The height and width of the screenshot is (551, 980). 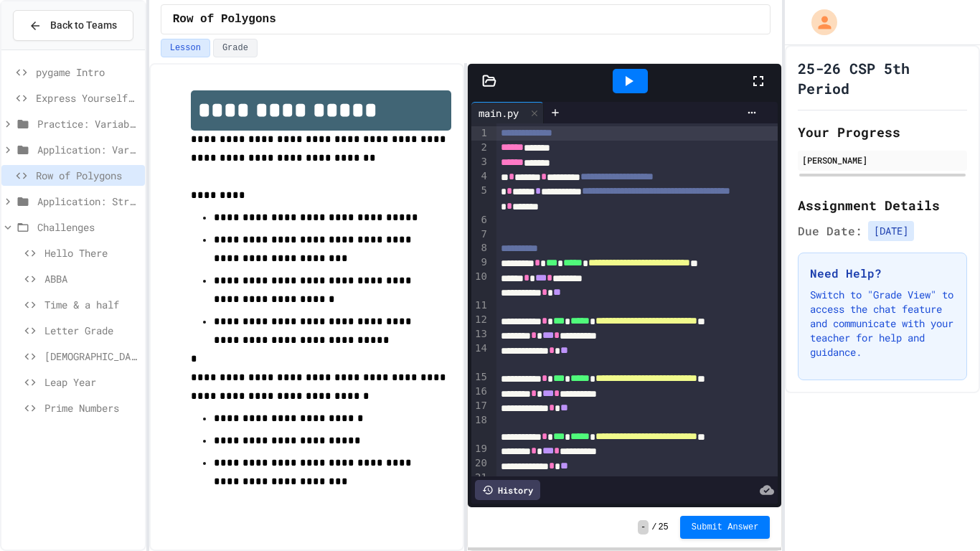 I want to click on div: 6, so click(x=480, y=220).